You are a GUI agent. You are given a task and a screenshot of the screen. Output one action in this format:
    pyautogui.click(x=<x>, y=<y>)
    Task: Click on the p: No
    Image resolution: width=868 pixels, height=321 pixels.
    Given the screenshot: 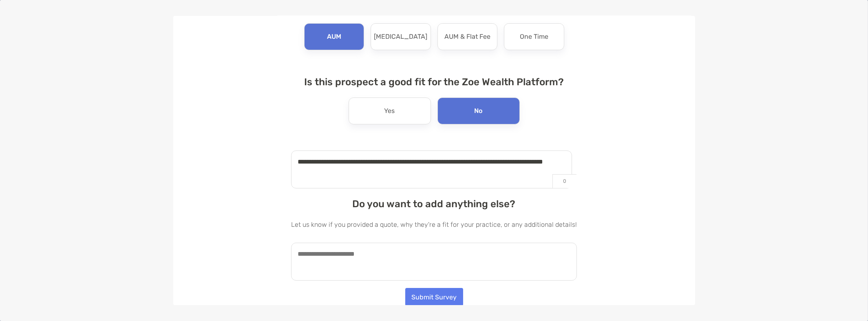 What is the action you would take?
    pyautogui.click(x=479, y=111)
    